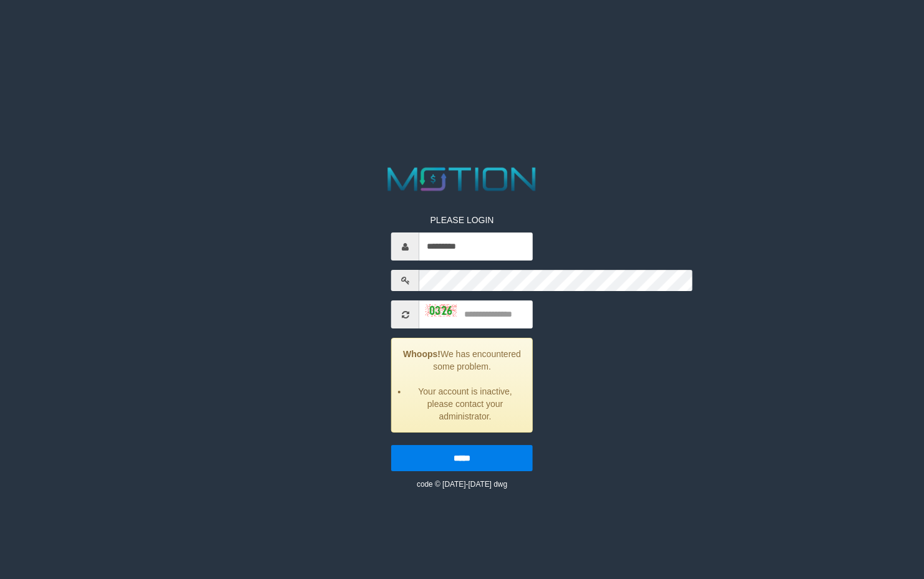 The height and width of the screenshot is (579, 924). I want to click on strong: Whoops!, so click(422, 354).